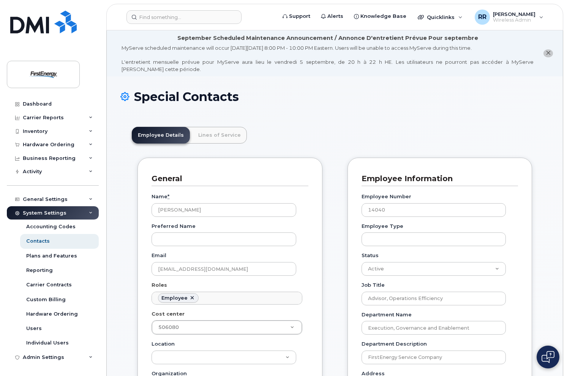 The height and width of the screenshot is (376, 567). What do you see at coordinates (386, 314) in the screenshot?
I see `label: Department Name` at bounding box center [386, 314].